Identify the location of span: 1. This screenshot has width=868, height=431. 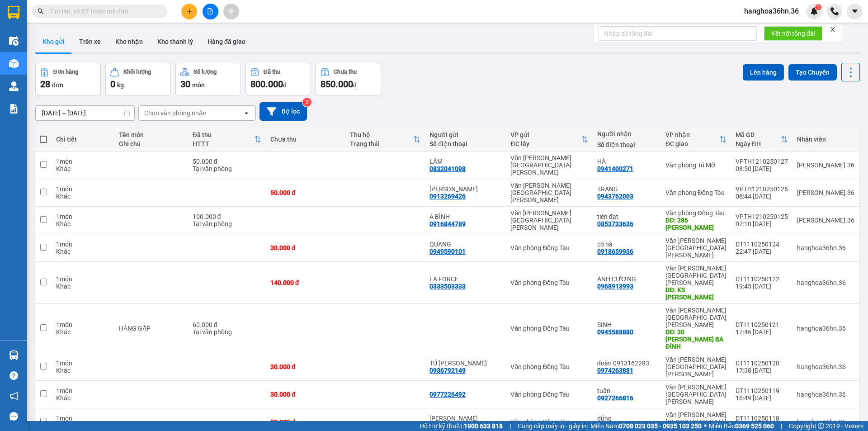
(818, 7).